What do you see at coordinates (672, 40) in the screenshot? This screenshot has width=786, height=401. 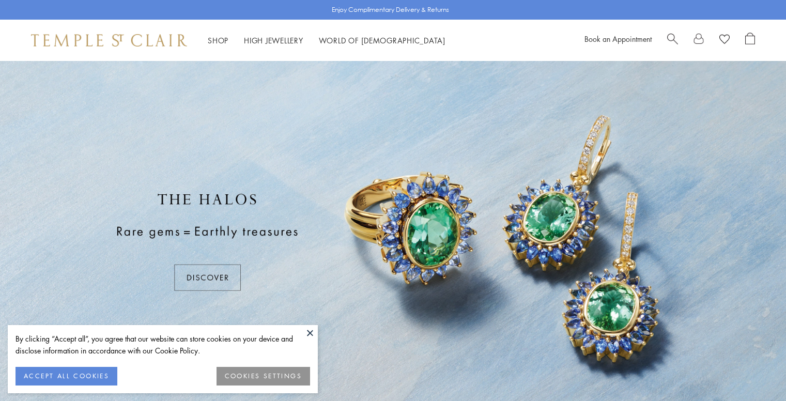 I see `a: Search` at bounding box center [672, 40].